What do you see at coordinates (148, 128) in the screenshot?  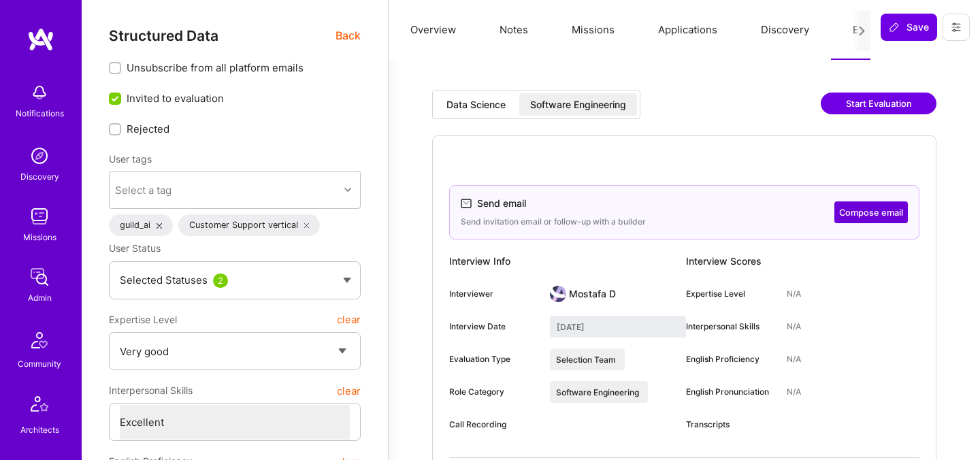 I see `span: Rejected` at bounding box center [148, 128].